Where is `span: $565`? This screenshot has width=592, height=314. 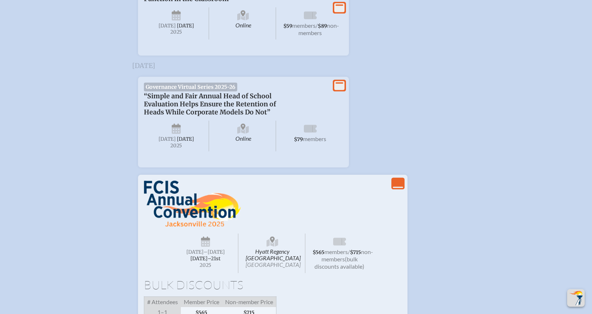 span: $565 is located at coordinates (318, 252).